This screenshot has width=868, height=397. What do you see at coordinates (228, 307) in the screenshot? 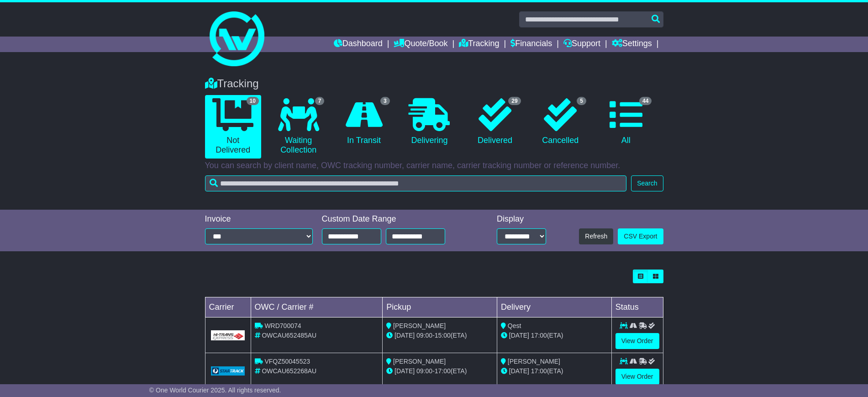
I see `td: Carrier` at bounding box center [228, 307].